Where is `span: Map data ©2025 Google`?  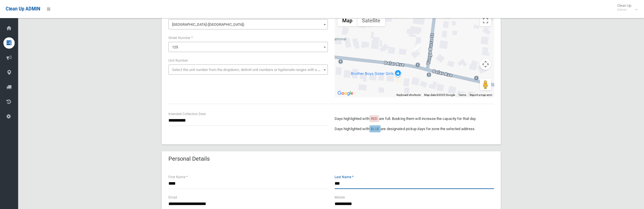
span: Map data ©2025 Google is located at coordinates (439, 95).